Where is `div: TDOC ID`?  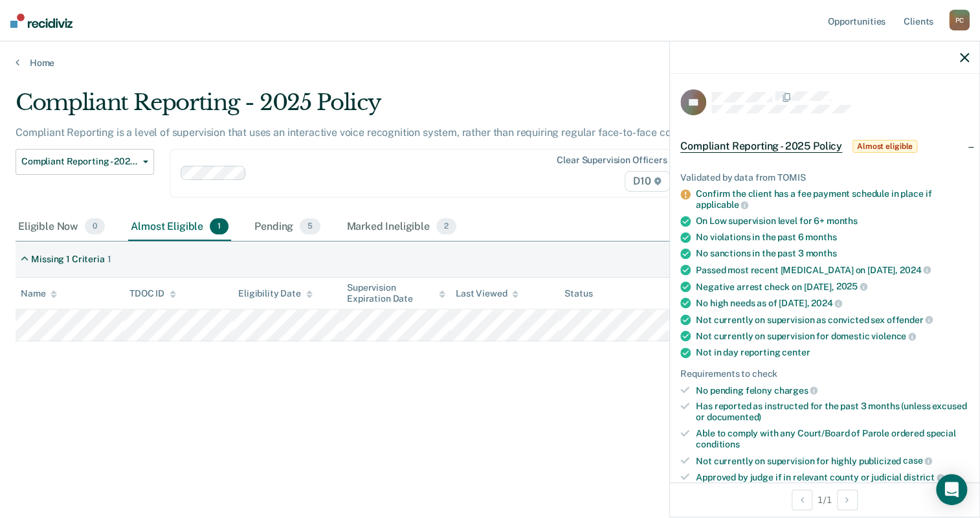
div: TDOC ID is located at coordinates (153, 294).